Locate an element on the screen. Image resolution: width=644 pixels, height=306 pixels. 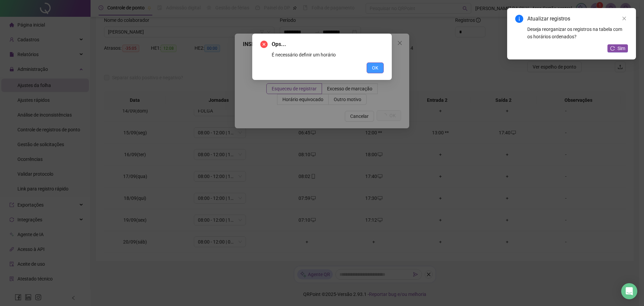
div: Open Intercom Messenger is located at coordinates (629, 291).